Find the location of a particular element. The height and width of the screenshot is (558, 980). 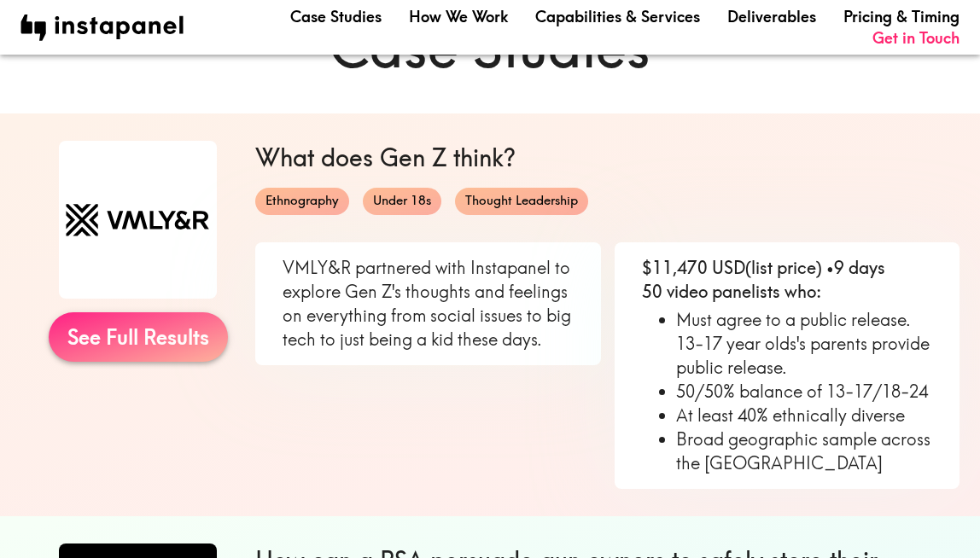

li: At least 40% ethnically diverse is located at coordinates (805, 416).